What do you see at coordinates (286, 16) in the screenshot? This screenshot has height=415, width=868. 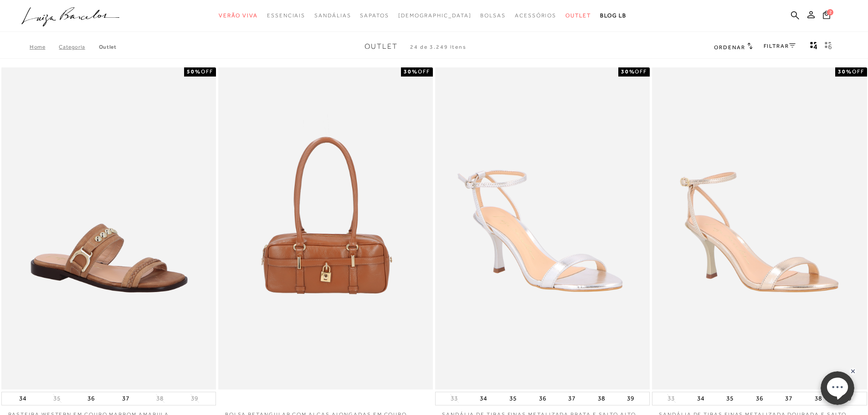 I see `span: Essenciais` at bounding box center [286, 16].